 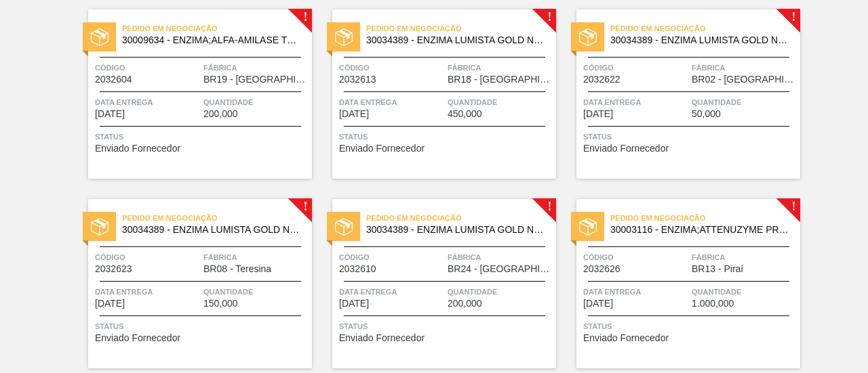 I want to click on span: BR24 - Ponta Grossa, so click(x=500, y=269).